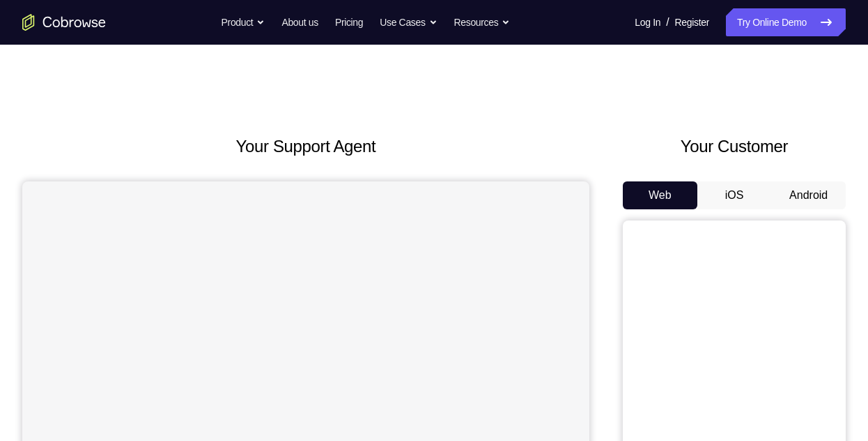  I want to click on h2: Your Support Agent, so click(306, 146).